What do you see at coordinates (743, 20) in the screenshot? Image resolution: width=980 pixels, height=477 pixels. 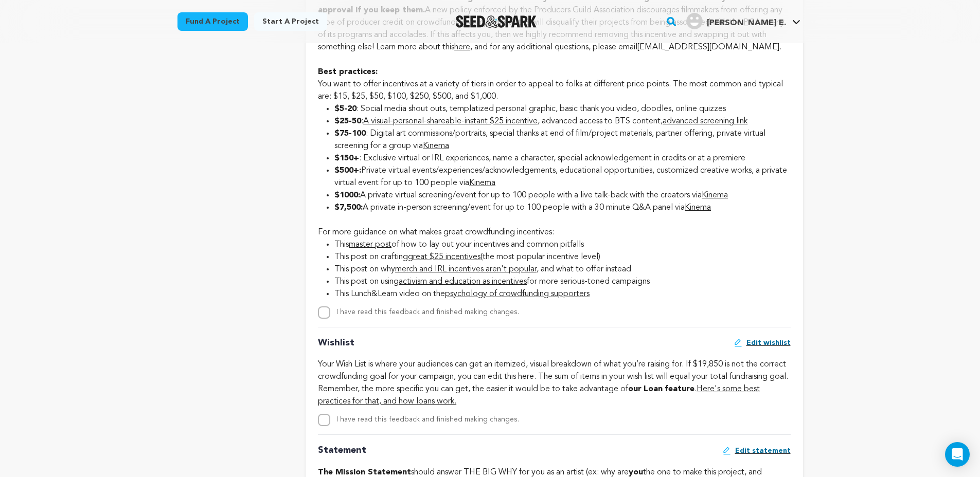 I see `a: Newman E.'s Profile` at bounding box center [743, 20].